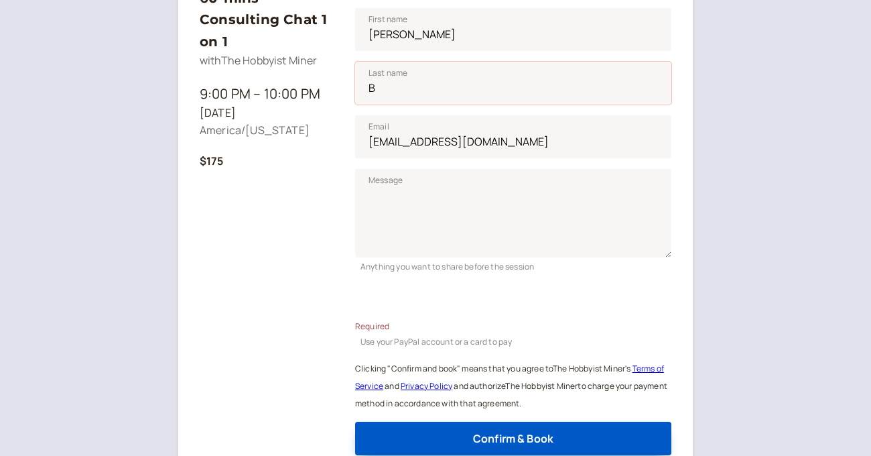  What do you see at coordinates (511, 385) in the screenshot?
I see `small: Clicking "Confirm and book" means that you agree to The Hobbyist Miner ' s and and authorize The ...` at bounding box center [511, 385].